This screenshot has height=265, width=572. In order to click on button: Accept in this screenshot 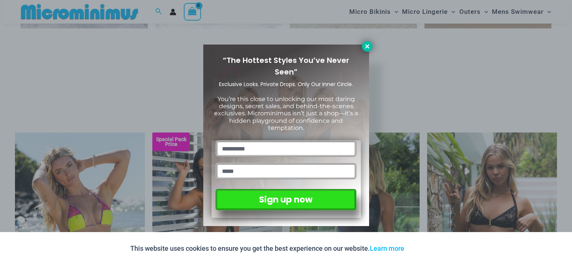, I will do `click(426, 249)`.